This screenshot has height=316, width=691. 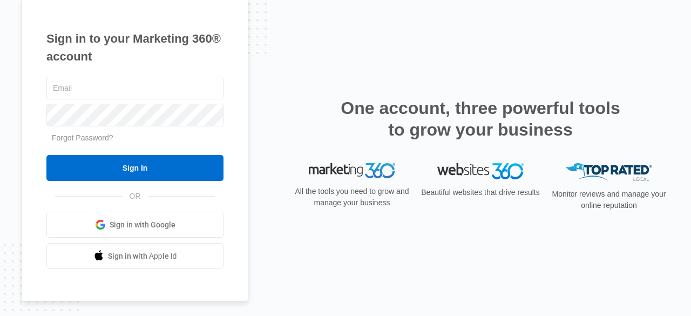 What do you see at coordinates (480, 119) in the screenshot?
I see `h2: One account, three powerful tools to grow your business` at bounding box center [480, 119].